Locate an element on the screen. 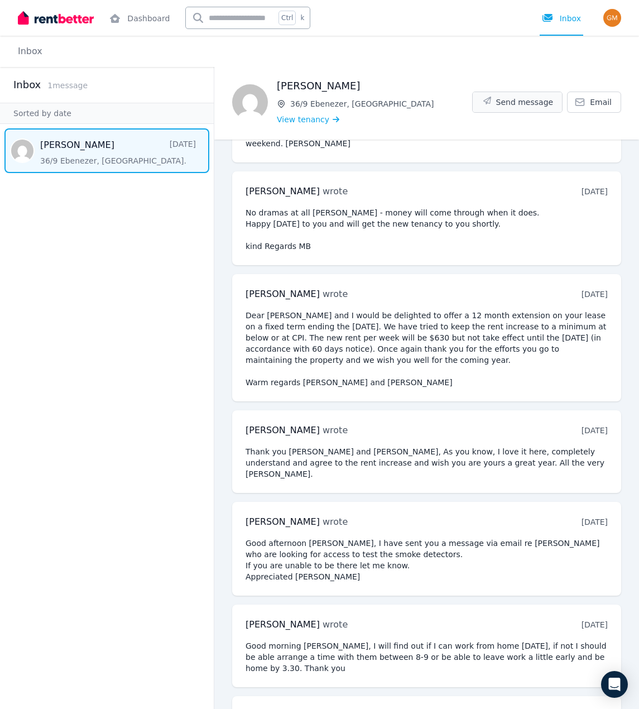  span: Ctrl is located at coordinates (287, 18).